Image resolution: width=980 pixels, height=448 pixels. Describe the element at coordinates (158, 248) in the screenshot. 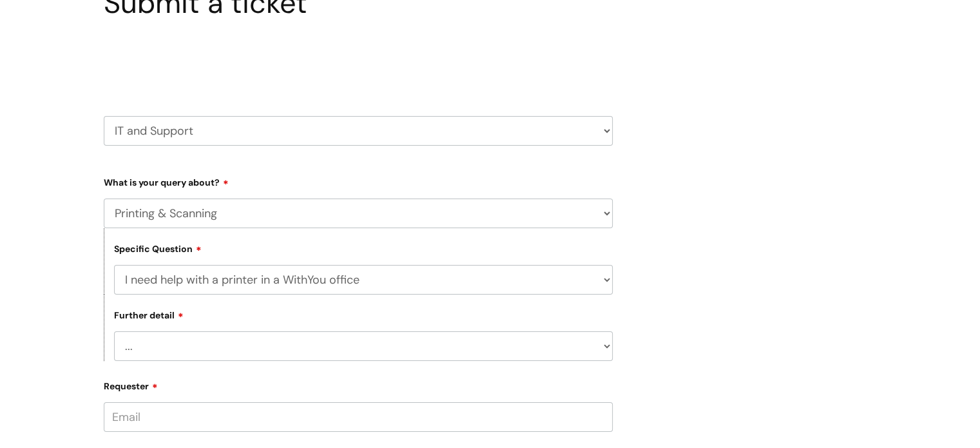

I see `label: Specific Question` at that location.